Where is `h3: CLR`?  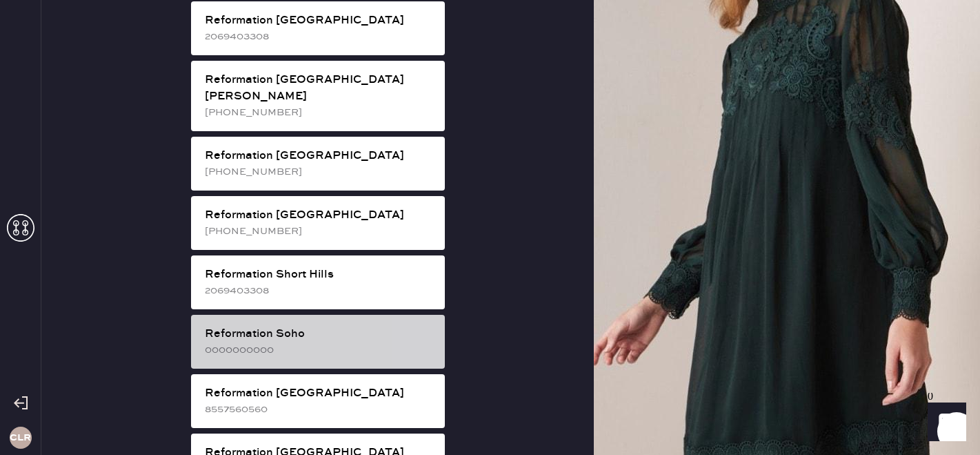 h3: CLR is located at coordinates (20, 438).